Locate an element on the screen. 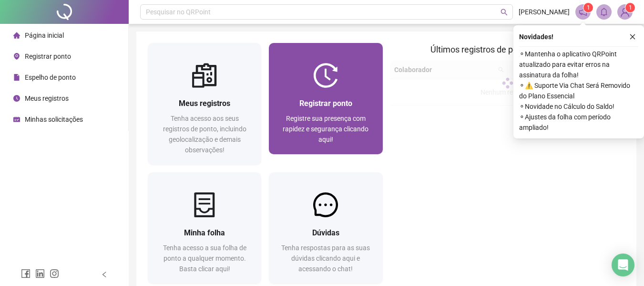 Image resolution: width=644 pixels, height=286 pixels. span: Página inicial is located at coordinates (45, 35).